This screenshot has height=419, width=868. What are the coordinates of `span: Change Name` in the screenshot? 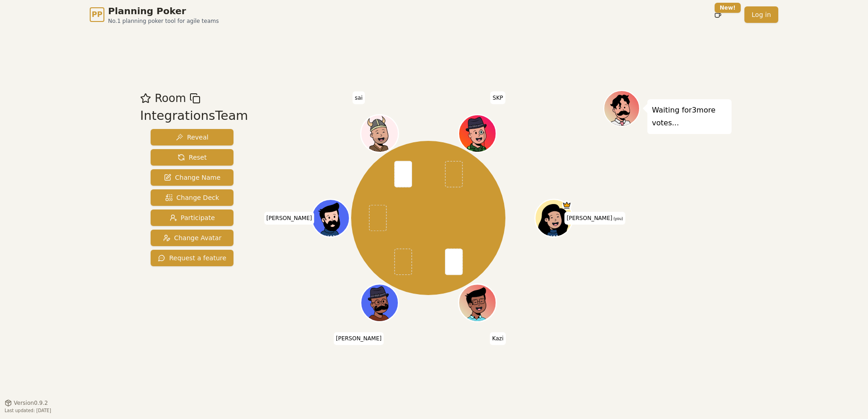 It's located at (192, 177).